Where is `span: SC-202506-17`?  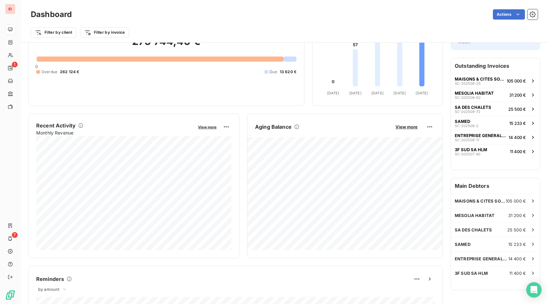
span: SC-202506-17 is located at coordinates (467, 140).